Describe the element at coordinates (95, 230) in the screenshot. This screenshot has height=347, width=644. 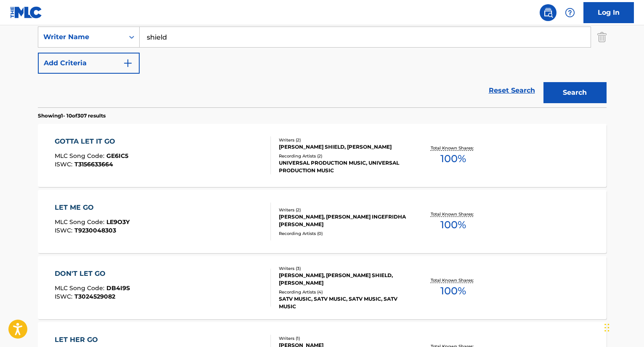
I see `span: T9230048303` at that location.